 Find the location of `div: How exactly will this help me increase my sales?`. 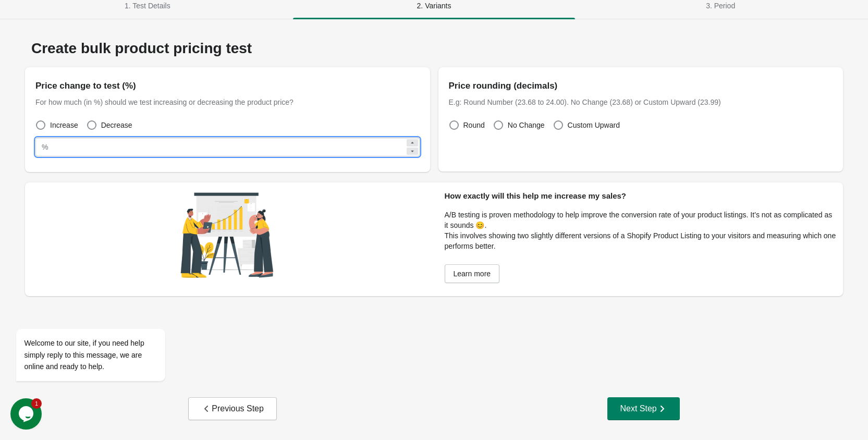

div: How exactly will this help me increase my sales? is located at coordinates (641, 196).